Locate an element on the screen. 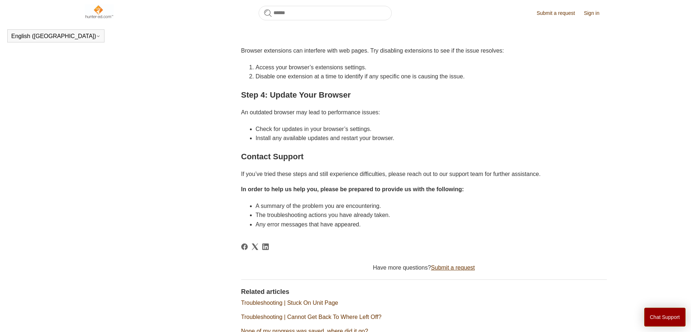 Image resolution: width=691 pixels, height=332 pixels. p: If you’ve tried these steps and still experience difficulties, please reach out to our support te... is located at coordinates (424, 174).